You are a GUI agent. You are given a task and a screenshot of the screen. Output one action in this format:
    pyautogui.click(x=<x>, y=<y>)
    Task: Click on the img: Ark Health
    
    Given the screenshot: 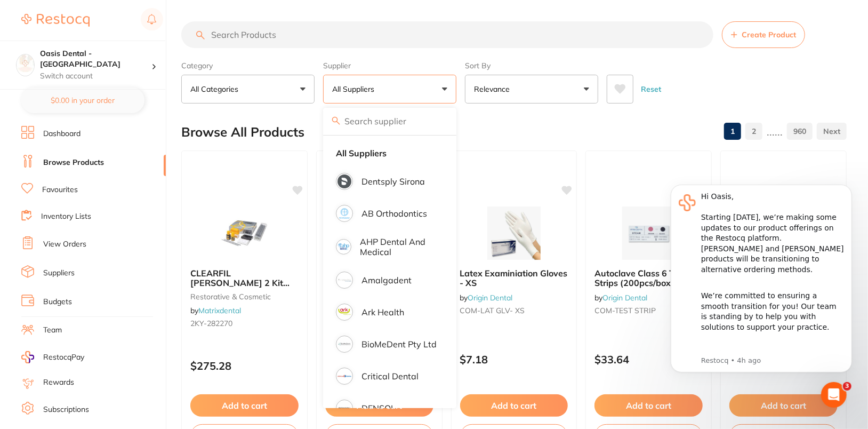 What is the action you would take?
    pyautogui.click(x=344, y=312)
    